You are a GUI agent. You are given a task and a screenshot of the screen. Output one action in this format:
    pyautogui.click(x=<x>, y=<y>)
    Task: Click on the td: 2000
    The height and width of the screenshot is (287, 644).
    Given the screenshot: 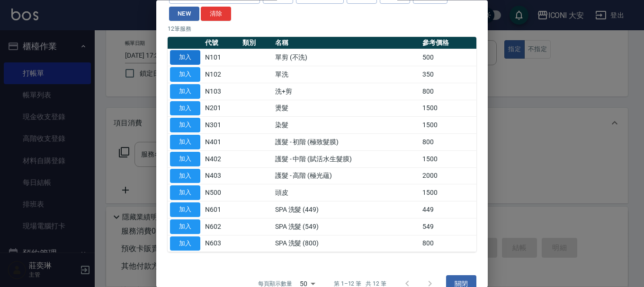 What is the action you would take?
    pyautogui.click(x=448, y=176)
    